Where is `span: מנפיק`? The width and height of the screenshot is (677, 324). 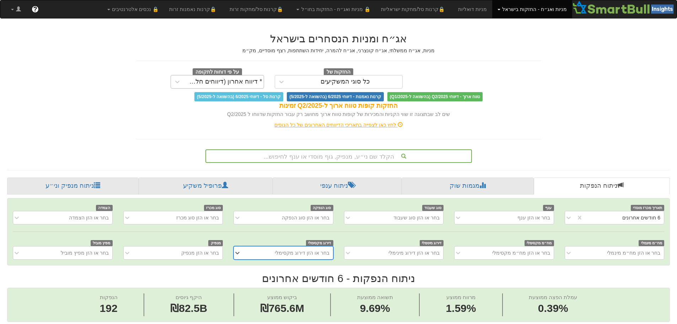
span: מנפיק is located at coordinates (215, 243).